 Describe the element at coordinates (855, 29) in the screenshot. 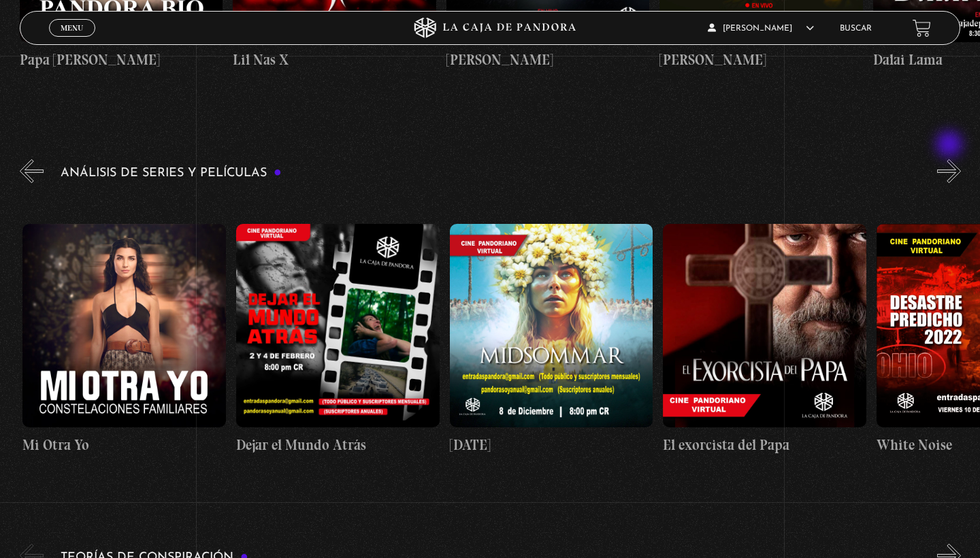

I see `a: Buscar` at that location.